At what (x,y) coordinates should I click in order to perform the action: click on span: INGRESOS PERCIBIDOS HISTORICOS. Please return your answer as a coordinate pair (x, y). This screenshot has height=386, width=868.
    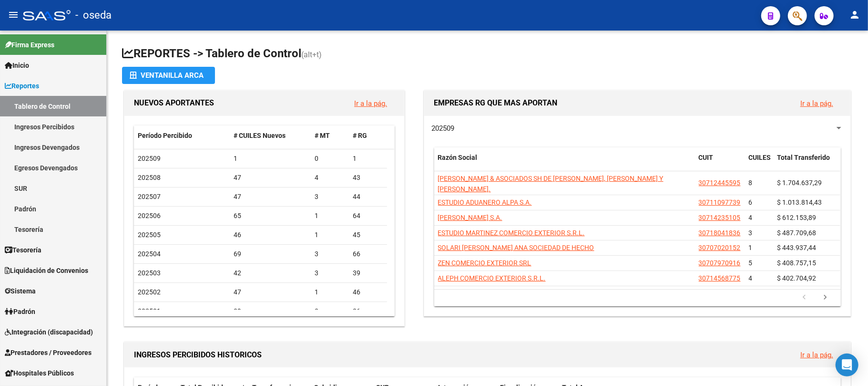
    Looking at the image, I should click on (198, 354).